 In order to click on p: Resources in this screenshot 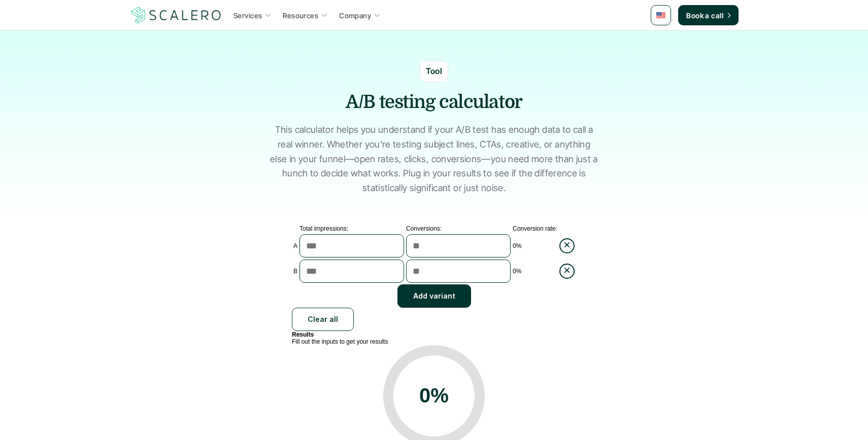, I will do `click(301, 15)`.